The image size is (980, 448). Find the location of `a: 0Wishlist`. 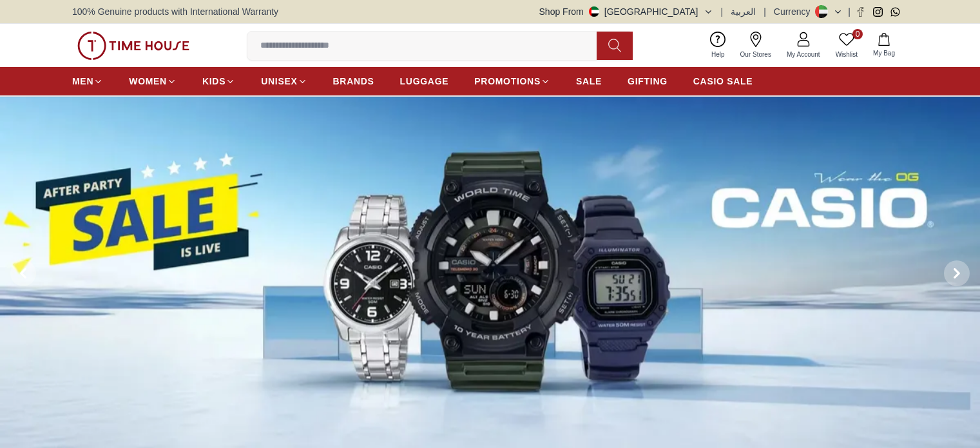

a: 0Wishlist is located at coordinates (846, 45).